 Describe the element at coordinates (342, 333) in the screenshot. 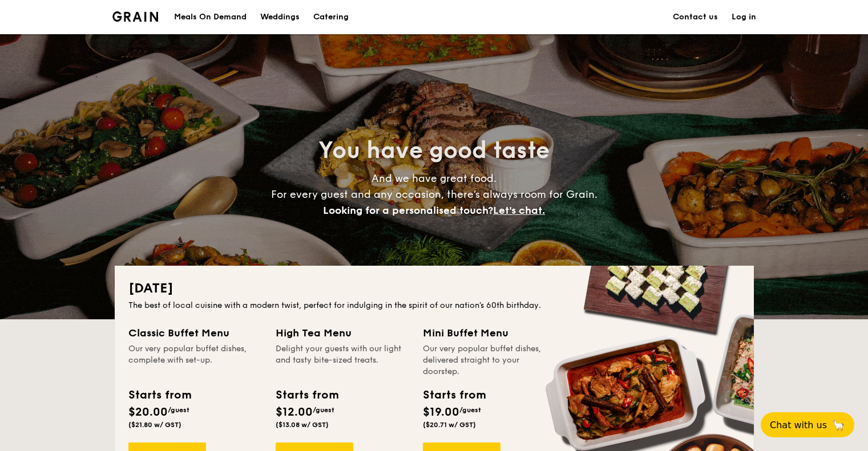

I see `div: High Tea Menu` at that location.